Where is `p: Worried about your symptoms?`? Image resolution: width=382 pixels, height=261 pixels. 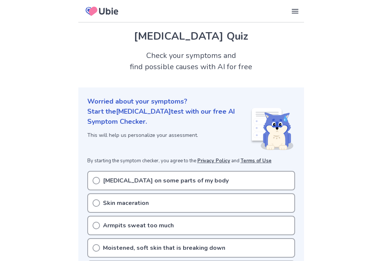
p: Worried about your symptoms? is located at coordinates (191, 101).